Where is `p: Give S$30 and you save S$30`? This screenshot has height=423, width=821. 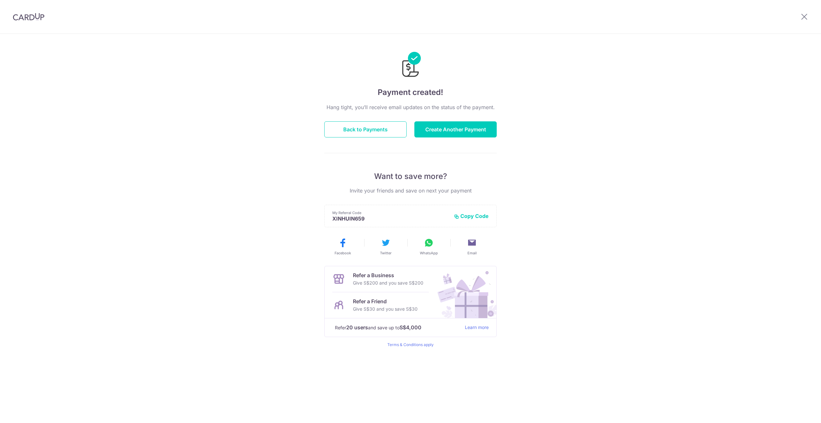
p: Give S$30 and you save S$30 is located at coordinates (385, 309).